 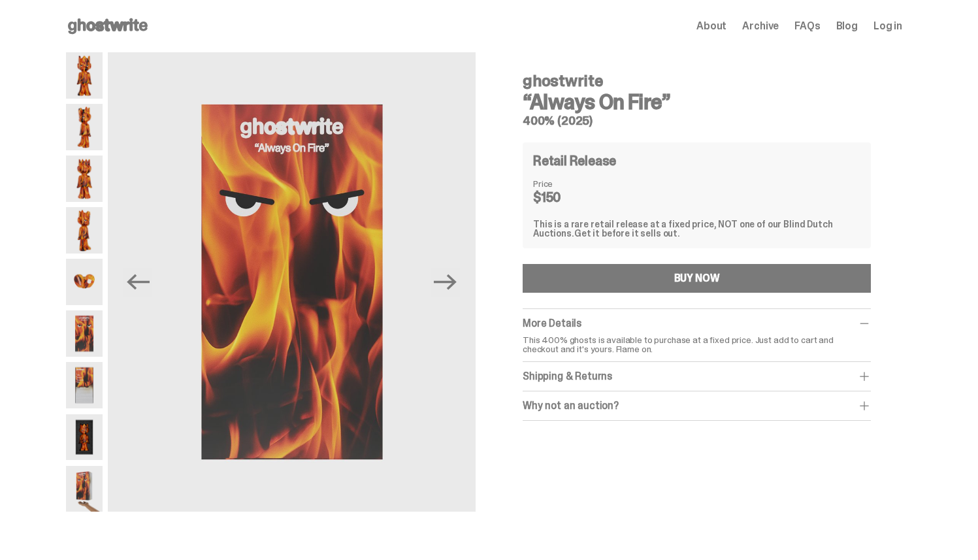 I want to click on img: Always-On-Fire---Website-Archive.2487X.png, so click(x=84, y=178).